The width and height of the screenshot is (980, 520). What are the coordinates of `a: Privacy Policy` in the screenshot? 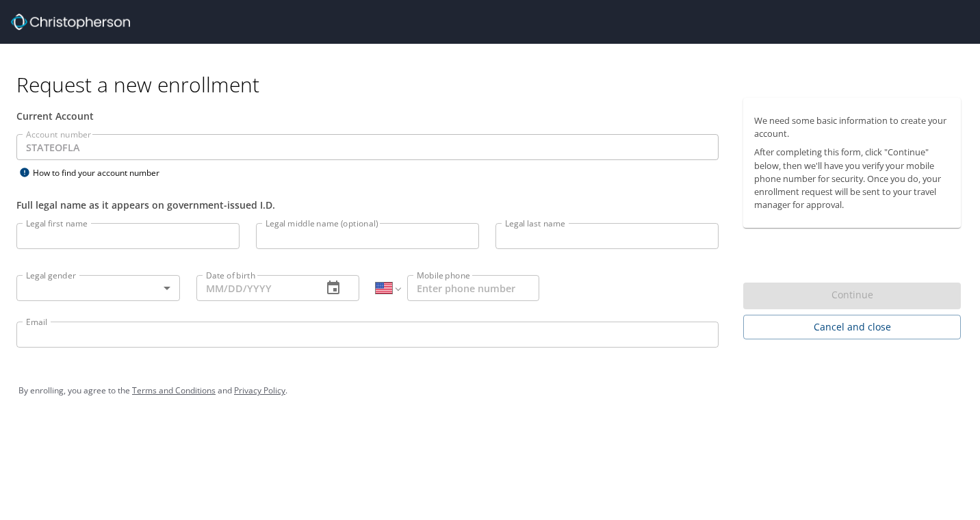 It's located at (259, 390).